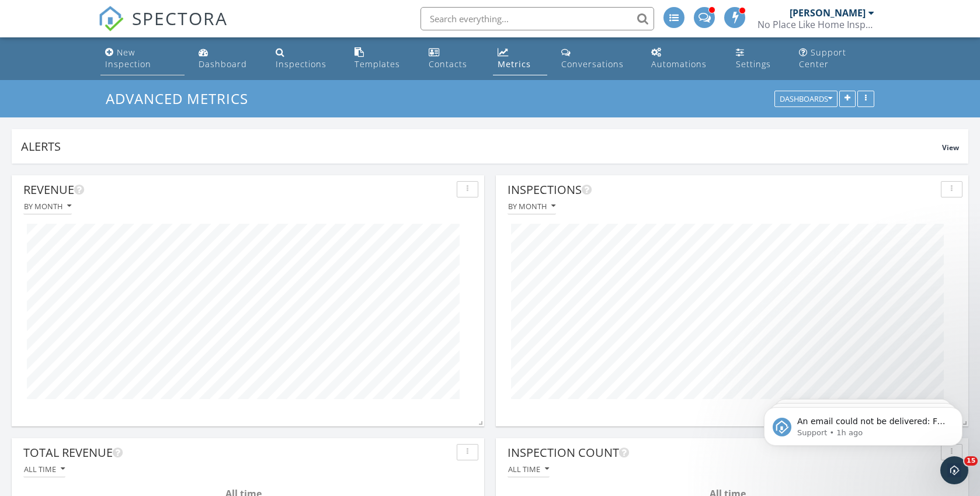  I want to click on a: New Inspection, so click(142, 58).